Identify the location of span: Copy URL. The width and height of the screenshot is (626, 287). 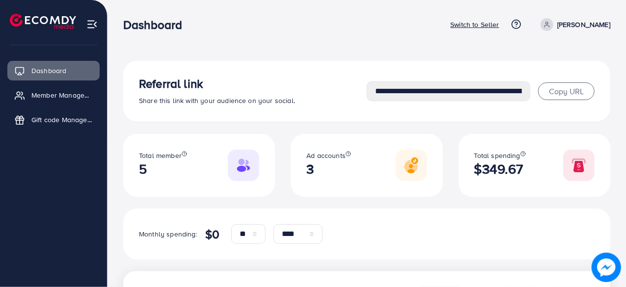
(567, 91).